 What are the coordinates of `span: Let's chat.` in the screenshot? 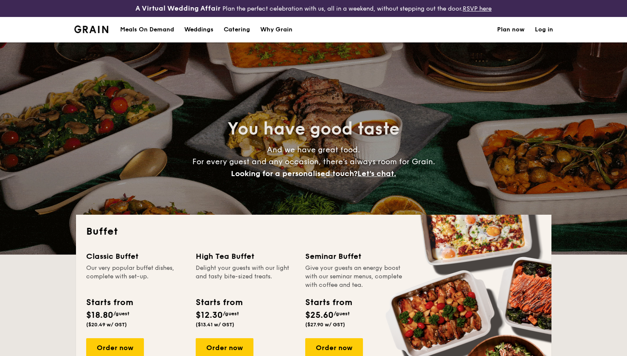 It's located at (376, 174).